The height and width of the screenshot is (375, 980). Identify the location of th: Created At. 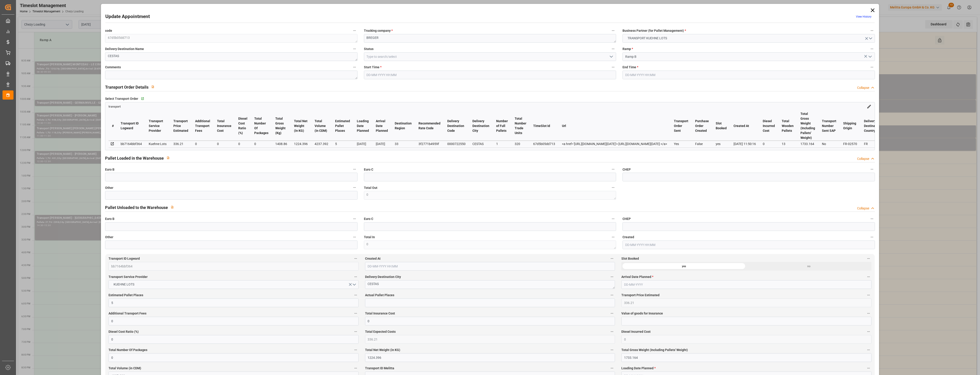
(744, 126).